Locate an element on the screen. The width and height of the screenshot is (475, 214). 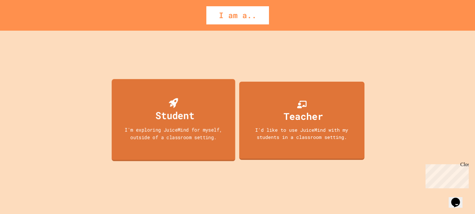
div: I'm exploring JuiceMind for myself, outside of a classroom setting. is located at coordinates (173, 133).